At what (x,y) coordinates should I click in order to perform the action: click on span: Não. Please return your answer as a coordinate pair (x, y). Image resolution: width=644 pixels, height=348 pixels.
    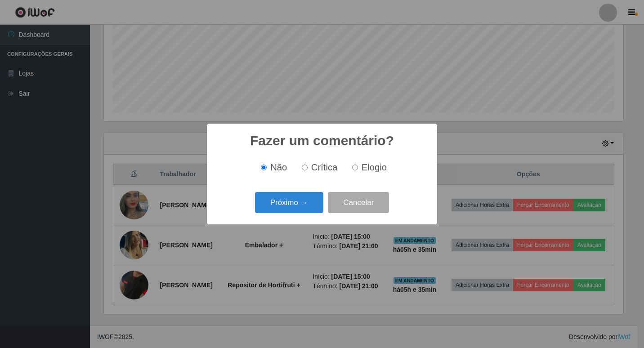
    Looking at the image, I should click on (279, 168).